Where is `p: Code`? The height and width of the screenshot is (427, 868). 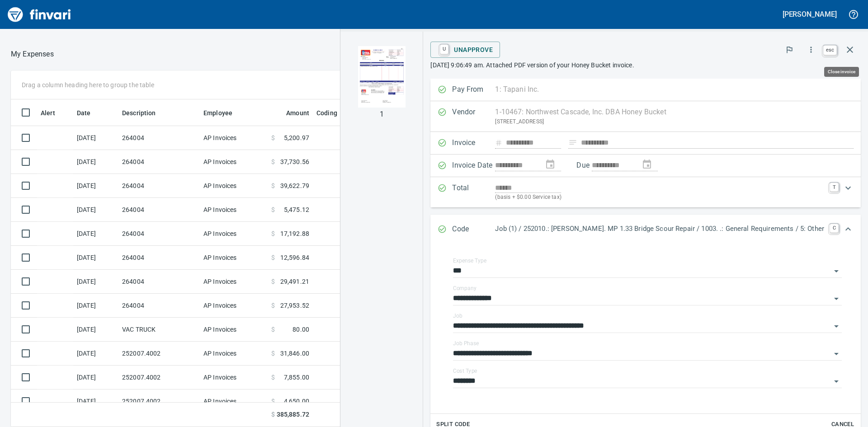 p: Code is located at coordinates (473, 230).